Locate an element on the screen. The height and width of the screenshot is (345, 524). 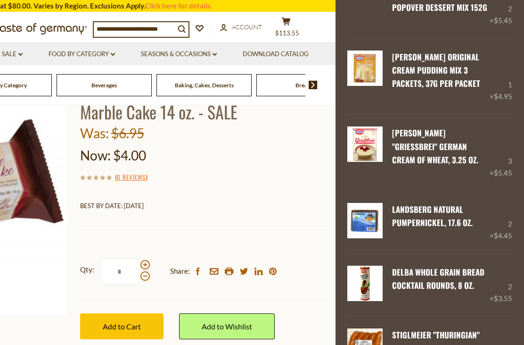
a: Account is located at coordinates (241, 27).